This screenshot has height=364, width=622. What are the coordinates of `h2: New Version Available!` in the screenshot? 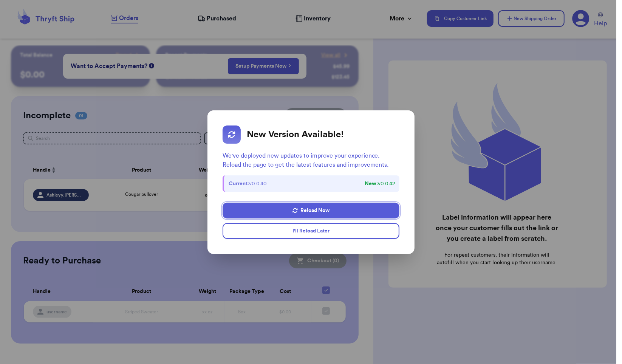 It's located at (295, 135).